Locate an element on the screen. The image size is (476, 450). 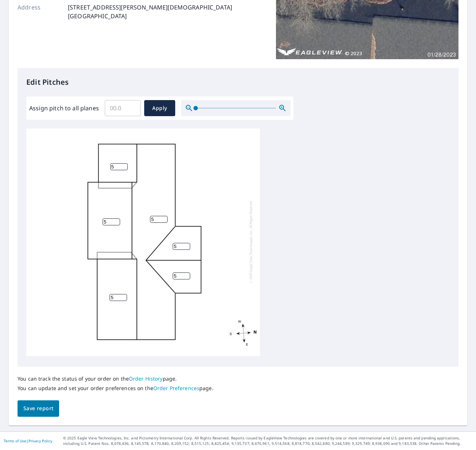
a: Privacy Policy is located at coordinates (40, 441).